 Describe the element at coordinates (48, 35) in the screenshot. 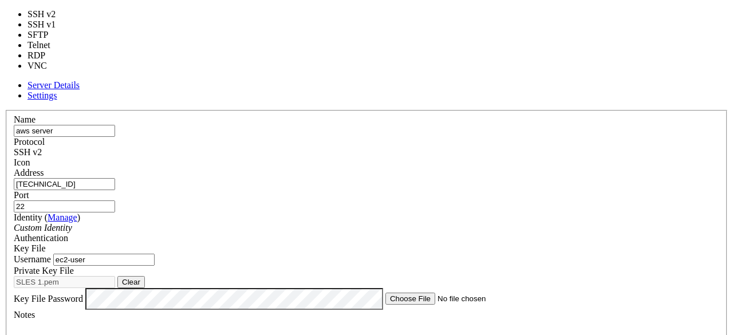

I see `li: SFTP` at that location.